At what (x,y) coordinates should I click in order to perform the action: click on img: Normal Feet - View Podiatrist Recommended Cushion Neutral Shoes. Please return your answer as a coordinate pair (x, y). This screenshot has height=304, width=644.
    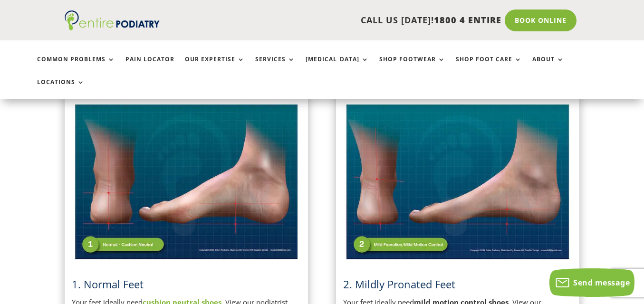
    Looking at the image, I should click on (186, 182).